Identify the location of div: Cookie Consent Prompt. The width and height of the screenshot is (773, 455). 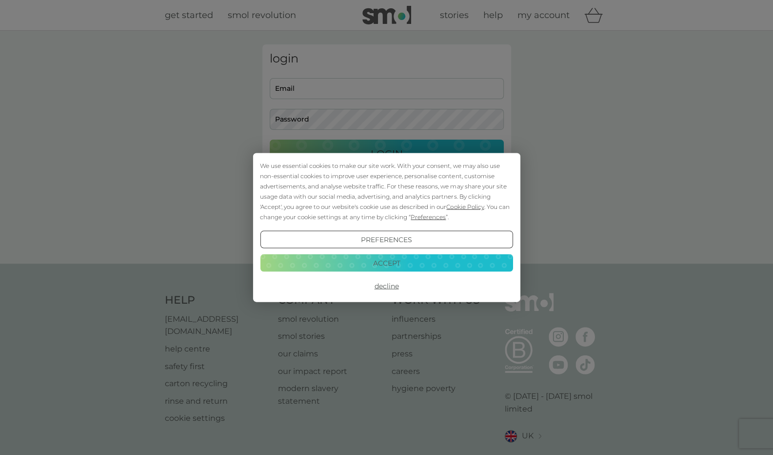
(386, 227).